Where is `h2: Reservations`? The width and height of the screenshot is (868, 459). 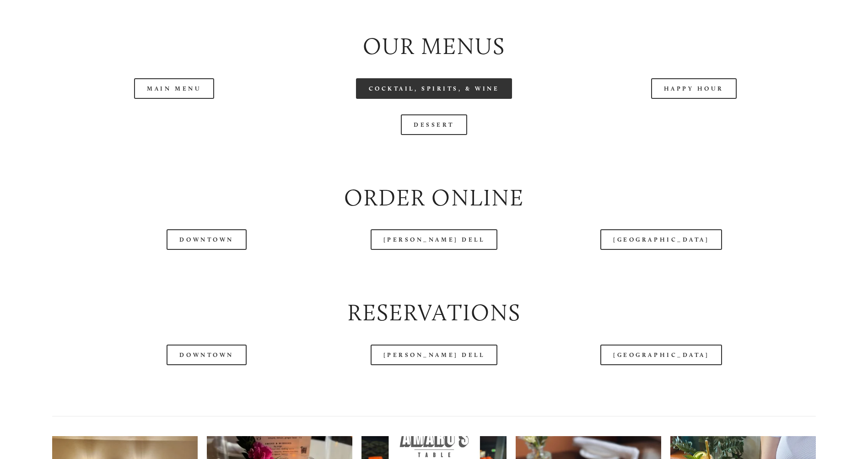 h2: Reservations is located at coordinates (434, 313).